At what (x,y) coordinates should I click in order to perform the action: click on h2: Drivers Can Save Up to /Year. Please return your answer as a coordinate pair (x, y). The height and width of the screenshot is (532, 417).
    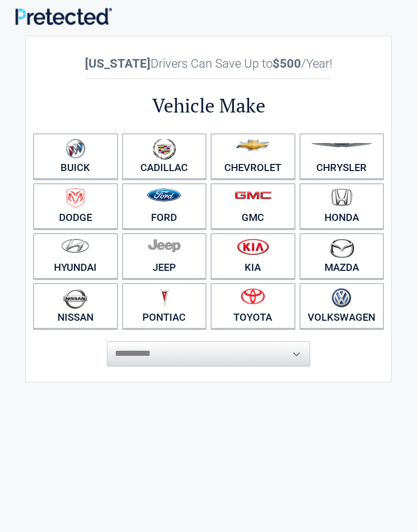
    Looking at the image, I should click on (208, 64).